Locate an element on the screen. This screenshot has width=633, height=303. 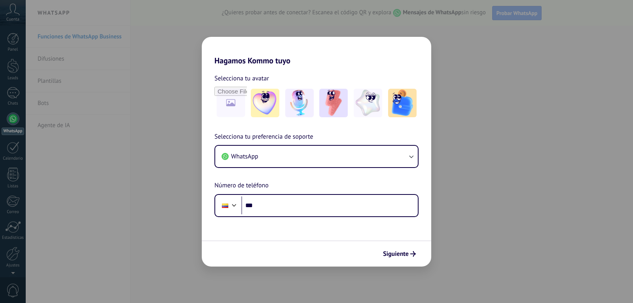
img: -1.jpeg is located at coordinates (265, 103).